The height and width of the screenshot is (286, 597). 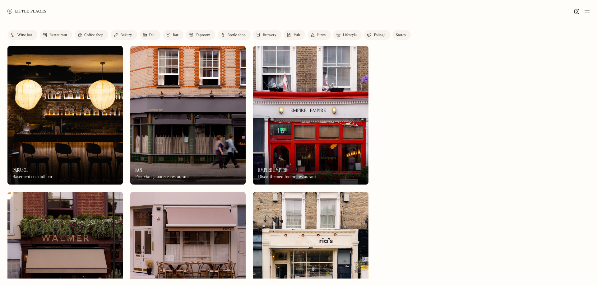 I want to click on div: Coffee shop, so click(x=94, y=35).